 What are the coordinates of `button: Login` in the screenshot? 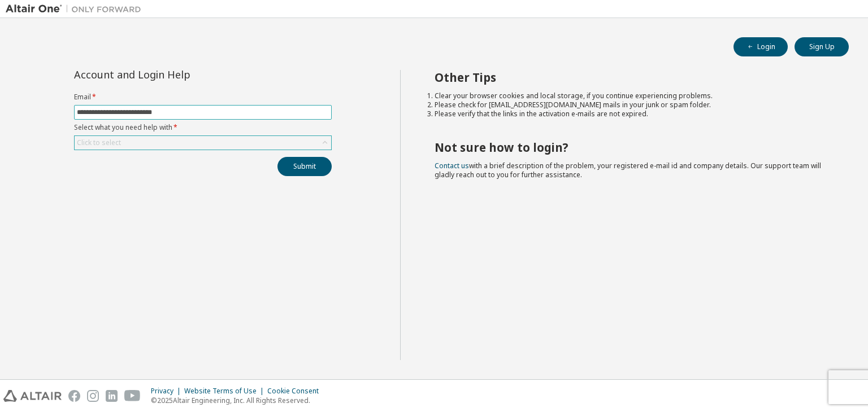 It's located at (761, 47).